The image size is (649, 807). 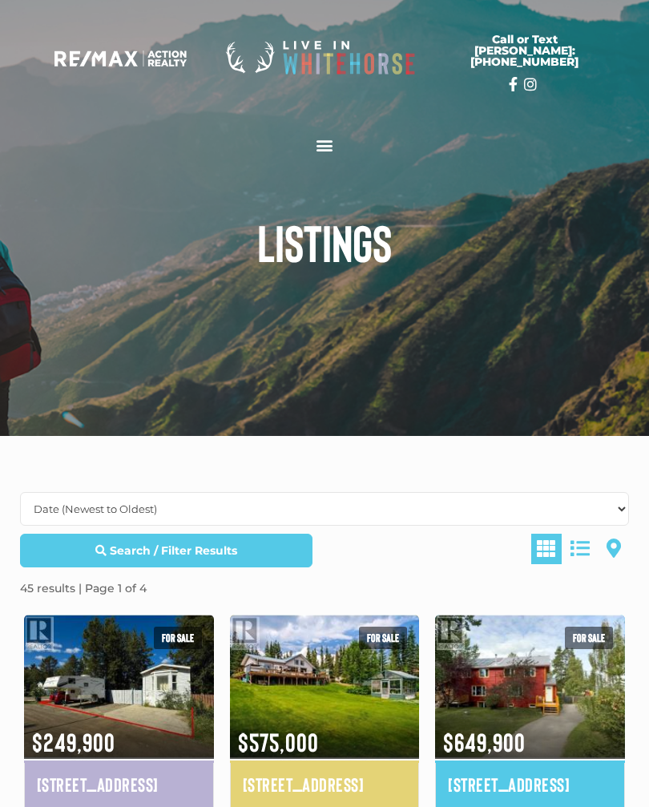 I want to click on div: Menu Toggle, so click(x=325, y=144).